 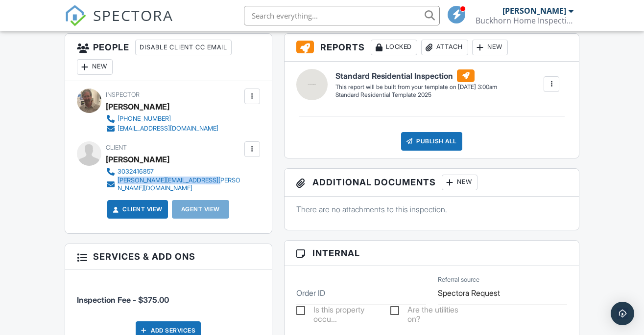 I want to click on h3: Reports, so click(x=432, y=47).